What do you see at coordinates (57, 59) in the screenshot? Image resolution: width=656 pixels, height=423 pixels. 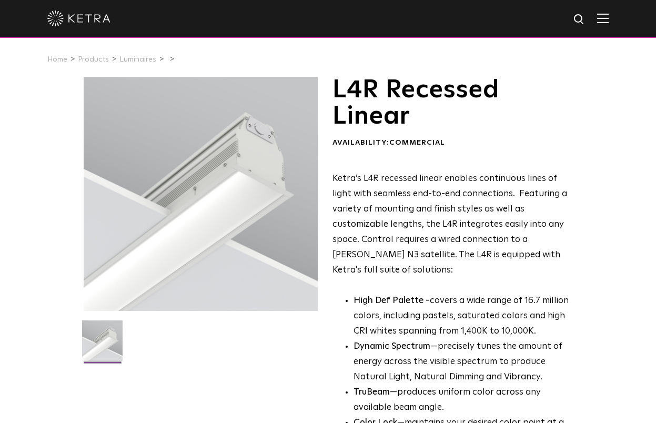 I see `a: Home` at bounding box center [57, 59].